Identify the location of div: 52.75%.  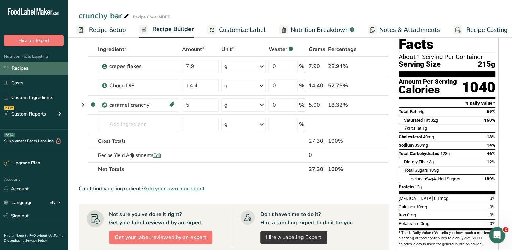
(342, 86).